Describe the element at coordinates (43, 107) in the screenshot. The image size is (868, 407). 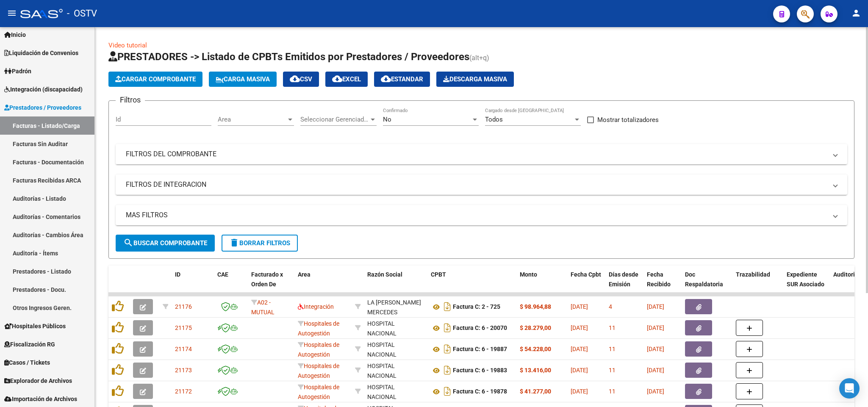
I see `span: Prestadores / Proveedores` at that location.